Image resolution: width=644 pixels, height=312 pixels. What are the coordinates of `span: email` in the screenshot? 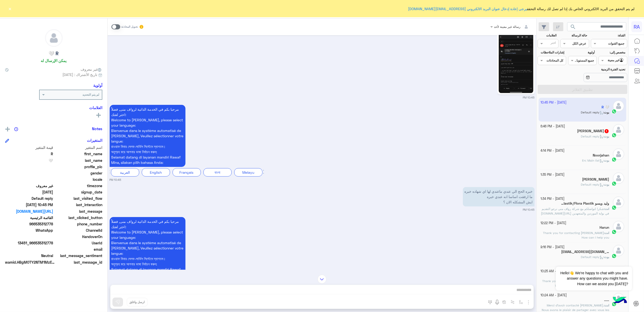 It's located at (78, 249).